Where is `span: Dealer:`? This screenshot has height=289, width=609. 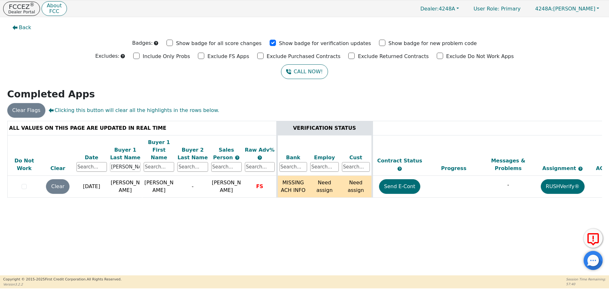
span: Dealer: is located at coordinates (429, 9).